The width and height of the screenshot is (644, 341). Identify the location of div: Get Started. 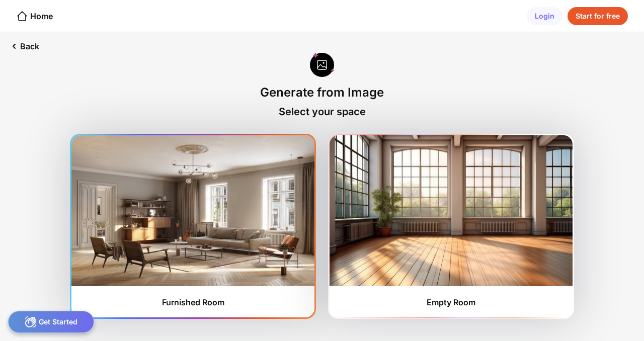
(51, 321).